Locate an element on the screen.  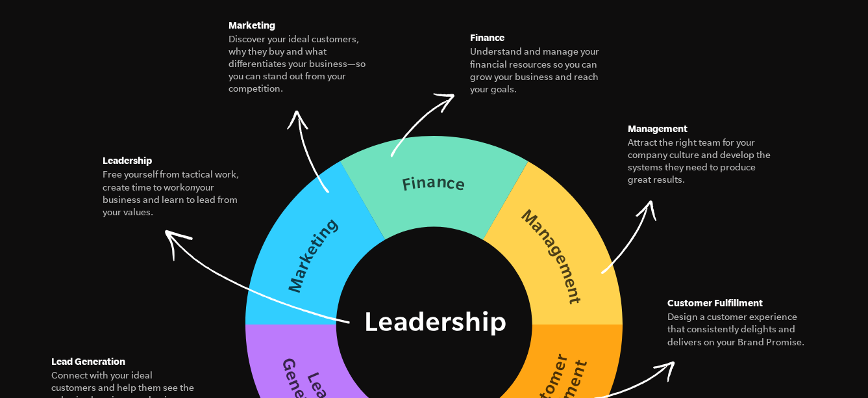
i: on is located at coordinates (190, 187).